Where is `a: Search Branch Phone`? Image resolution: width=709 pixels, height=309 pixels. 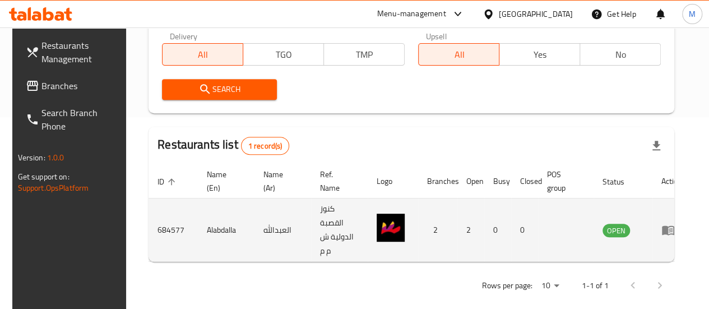
a: Search Branch Phone is located at coordinates (73, 119).